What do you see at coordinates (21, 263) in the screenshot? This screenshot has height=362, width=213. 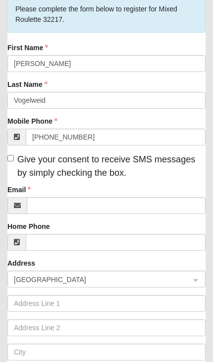 I see `label: Address` at bounding box center [21, 263].